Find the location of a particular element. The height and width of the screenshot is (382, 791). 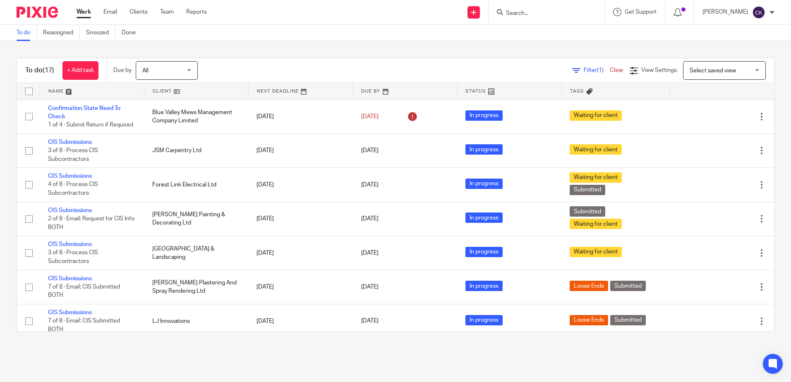

p: Due by is located at coordinates (122, 70).